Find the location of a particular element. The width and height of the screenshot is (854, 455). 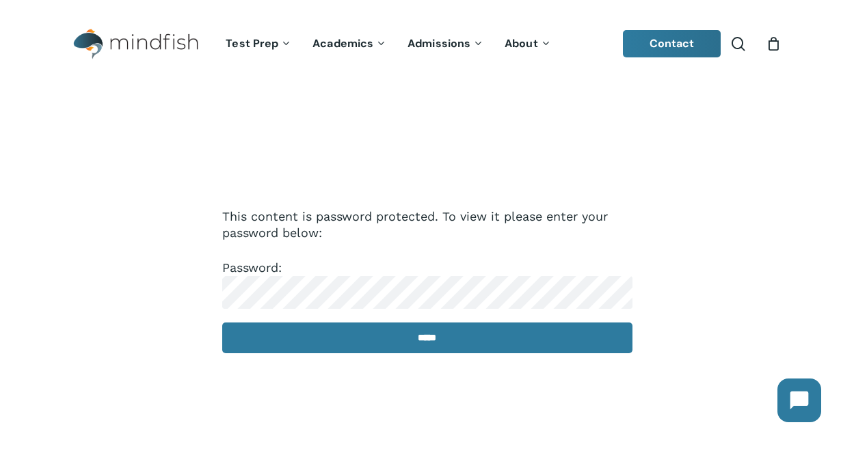

header: Main Menu is located at coordinates (427, 44).